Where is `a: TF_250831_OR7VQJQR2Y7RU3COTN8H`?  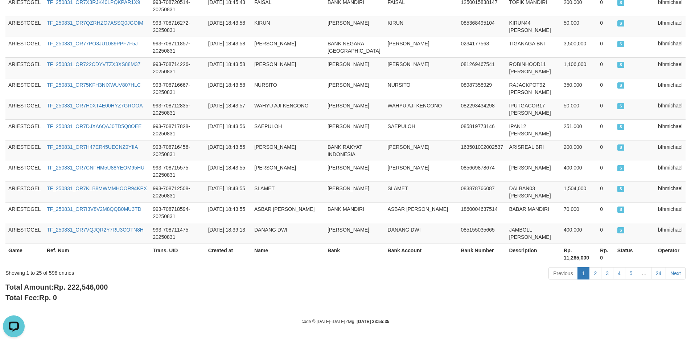 a: TF_250831_OR7VQJQR2Y7RU3COTN8H is located at coordinates (95, 230).